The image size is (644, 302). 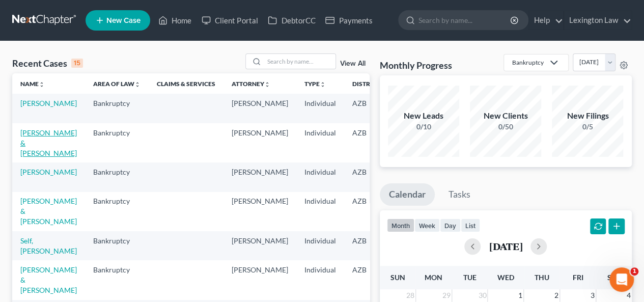 I want to click on span: Fri, so click(x=577, y=277).